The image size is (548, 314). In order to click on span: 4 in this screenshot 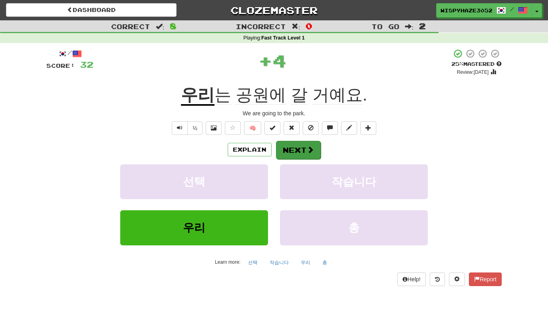, I will do `click(279, 61)`.